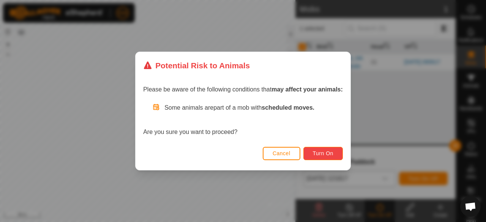 This screenshot has height=222, width=486. I want to click on div: Potential Risk to Animals, so click(196, 65).